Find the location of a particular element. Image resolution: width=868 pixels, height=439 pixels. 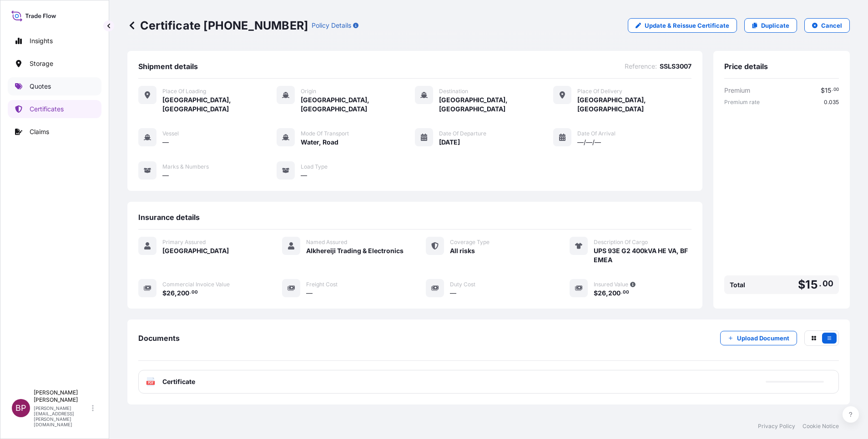

p: Update & Reissue Certificate is located at coordinates (687, 26).